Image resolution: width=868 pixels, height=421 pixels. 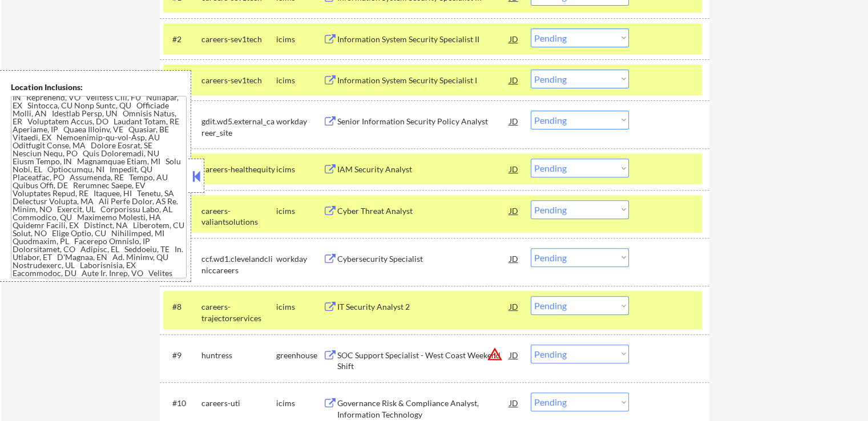 I want to click on div: Information System Security Specialist II, so click(x=424, y=39).